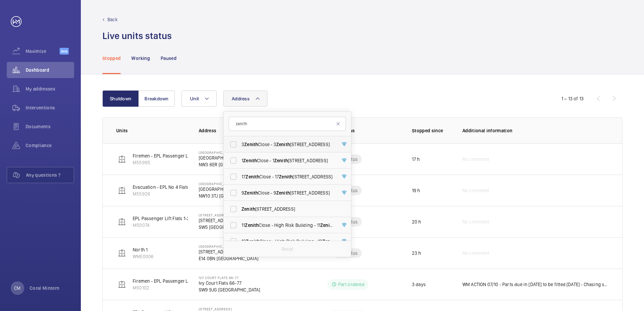  I want to click on p: WME0006, so click(143, 256).